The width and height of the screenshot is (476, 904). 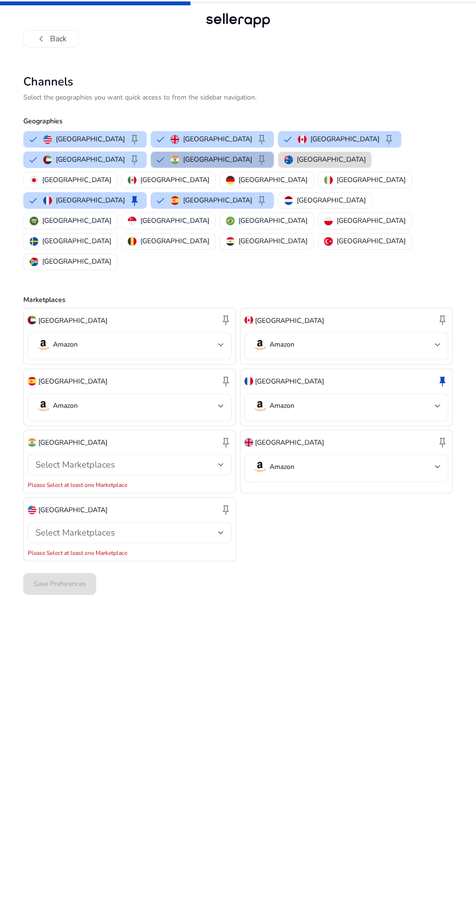 What do you see at coordinates (34, 262) in the screenshot?
I see `img: za.svg` at bounding box center [34, 262].